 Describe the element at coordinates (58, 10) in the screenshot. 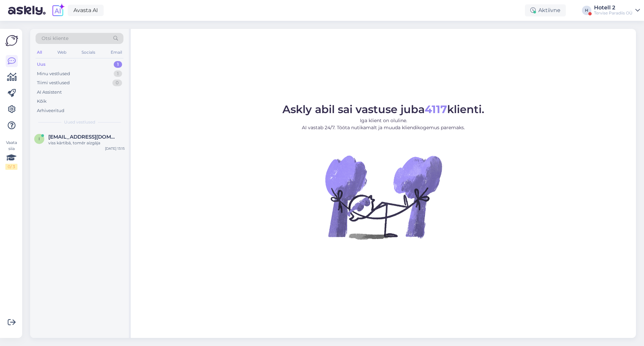

I see `img: explore-ai` at that location.